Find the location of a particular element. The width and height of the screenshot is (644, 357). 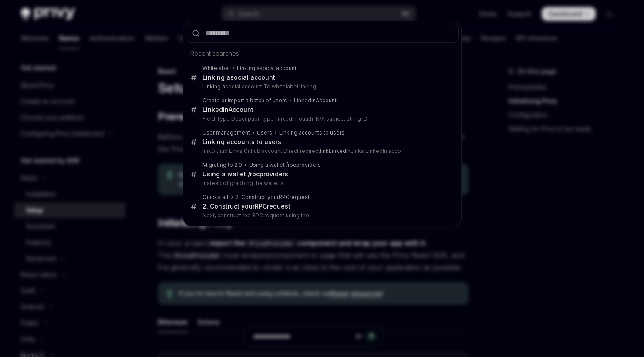

div: Quickstart is located at coordinates (215, 197).